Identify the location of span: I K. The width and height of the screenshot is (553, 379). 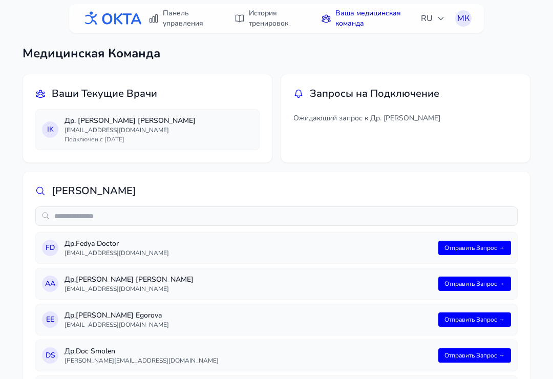
(50, 130).